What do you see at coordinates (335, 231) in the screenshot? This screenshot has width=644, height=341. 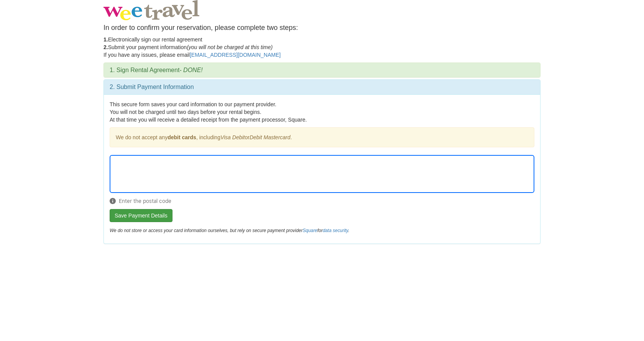 I see `a: data security` at bounding box center [335, 231].